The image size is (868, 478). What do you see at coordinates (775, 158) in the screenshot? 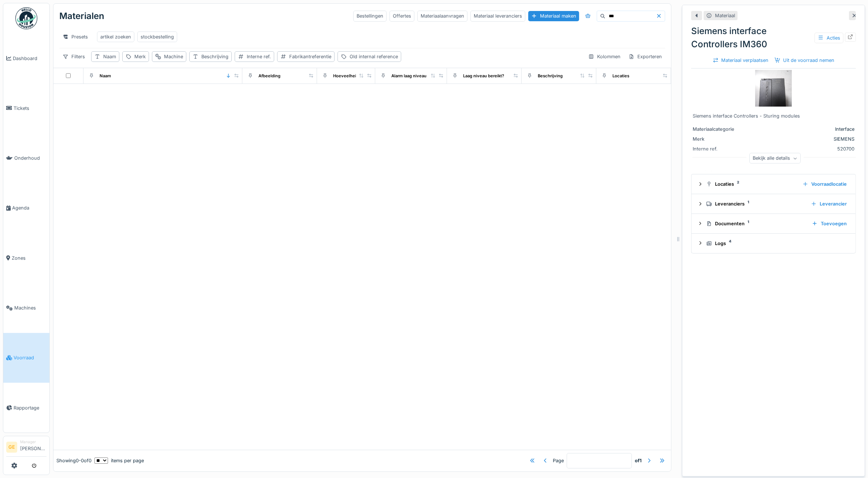
I see `div: Bekijk alle details` at bounding box center [775, 158].